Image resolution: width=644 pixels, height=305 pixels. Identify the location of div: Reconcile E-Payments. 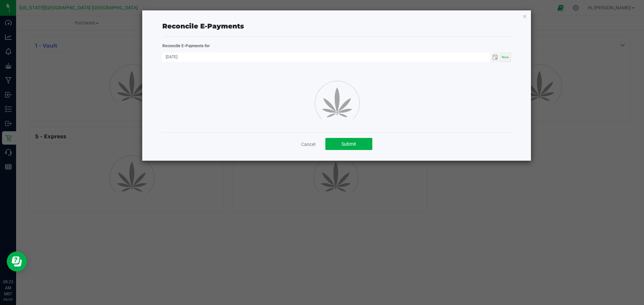
(336, 26).